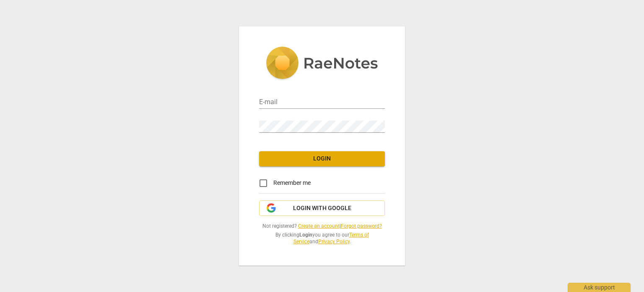 This screenshot has height=292, width=644. I want to click on span: Login with Google, so click(322, 208).